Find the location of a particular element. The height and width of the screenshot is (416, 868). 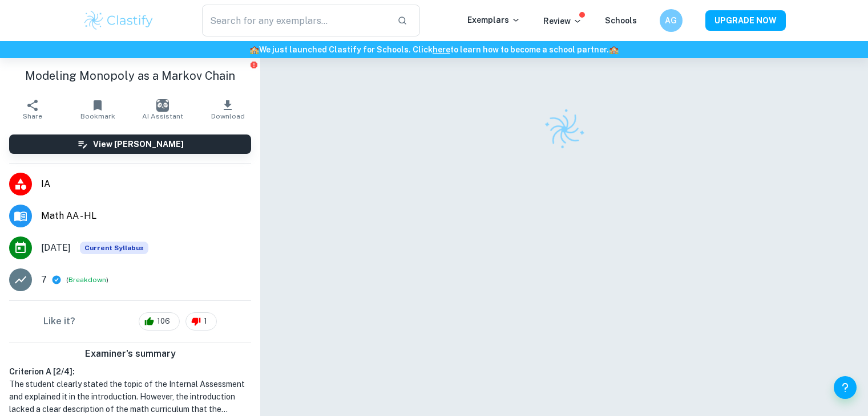

p: Exemplars is located at coordinates (494, 20).